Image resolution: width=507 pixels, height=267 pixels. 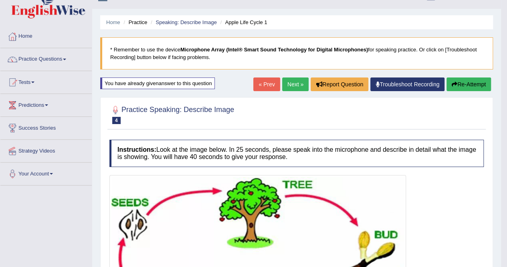 What do you see at coordinates (267, 84) in the screenshot?
I see `a: « Prev` at bounding box center [267, 84].